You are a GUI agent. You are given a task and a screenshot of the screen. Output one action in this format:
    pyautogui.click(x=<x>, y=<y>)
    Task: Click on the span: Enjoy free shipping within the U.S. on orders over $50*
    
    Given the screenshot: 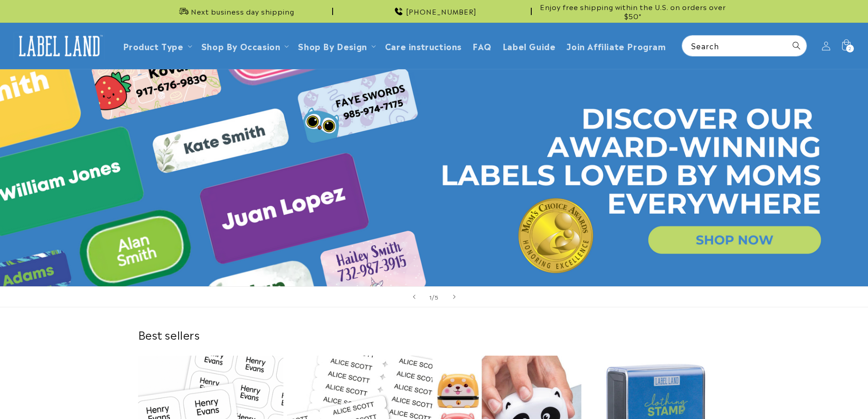 What is the action you would take?
    pyautogui.click(x=633, y=11)
    